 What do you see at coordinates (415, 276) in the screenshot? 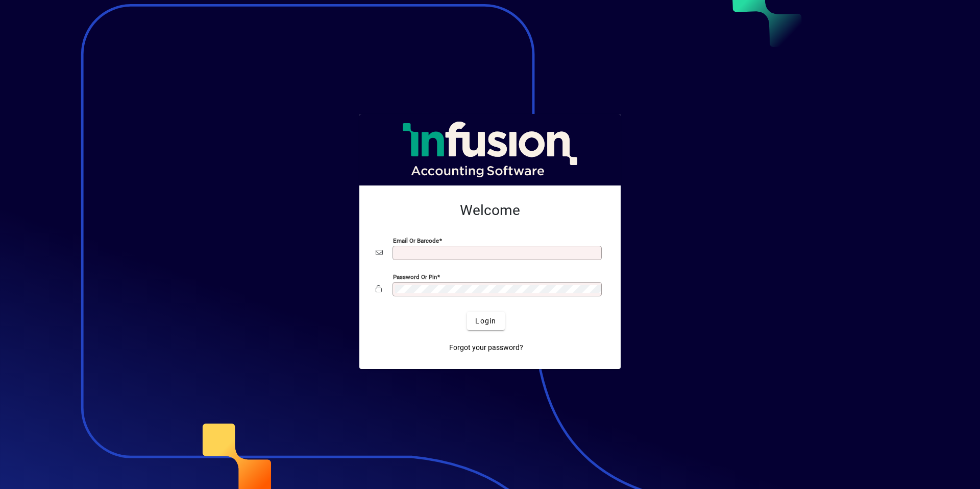
I see `mat-label: Password or Pin` at bounding box center [415, 276].